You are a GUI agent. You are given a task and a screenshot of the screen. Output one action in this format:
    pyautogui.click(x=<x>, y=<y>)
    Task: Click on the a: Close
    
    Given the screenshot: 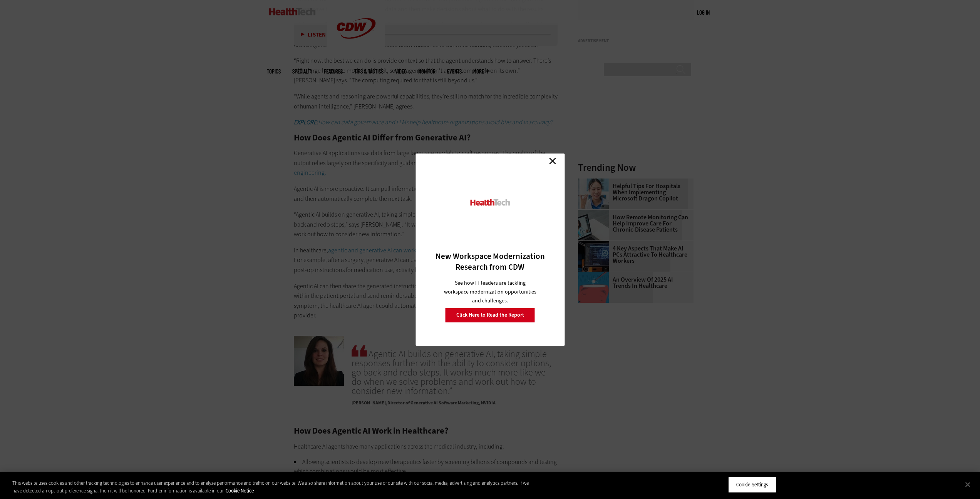 What is the action you would take?
    pyautogui.click(x=553, y=161)
    